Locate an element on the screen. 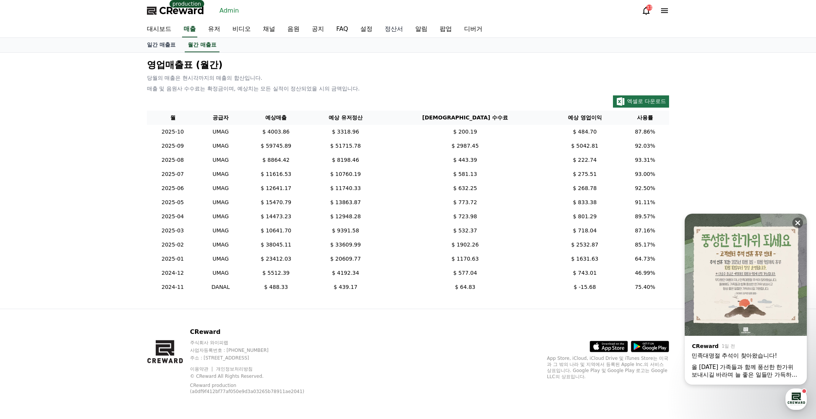 Image resolution: width=816 pixels, height=419 pixels. td: $ 12948.28 is located at coordinates (346, 216).